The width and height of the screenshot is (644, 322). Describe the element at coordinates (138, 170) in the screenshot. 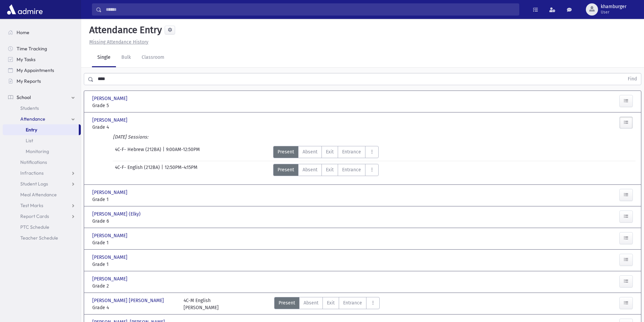

I see `span: 4C-F- English (212BA)` at that location.